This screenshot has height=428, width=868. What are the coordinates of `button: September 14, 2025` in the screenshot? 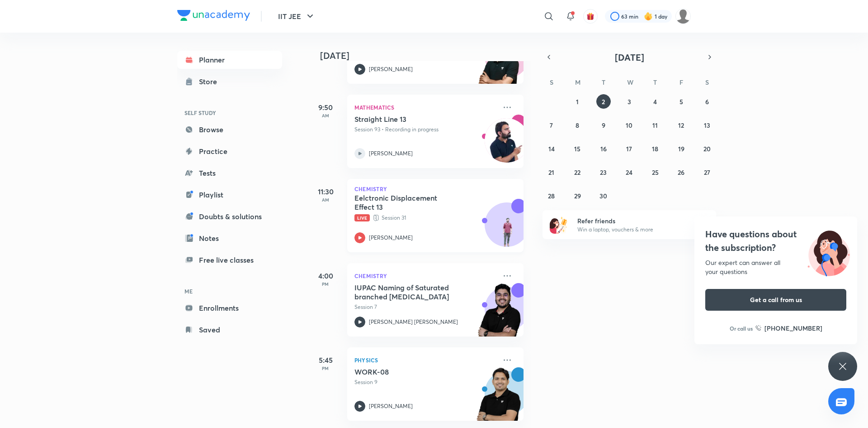 It's located at (552, 148).